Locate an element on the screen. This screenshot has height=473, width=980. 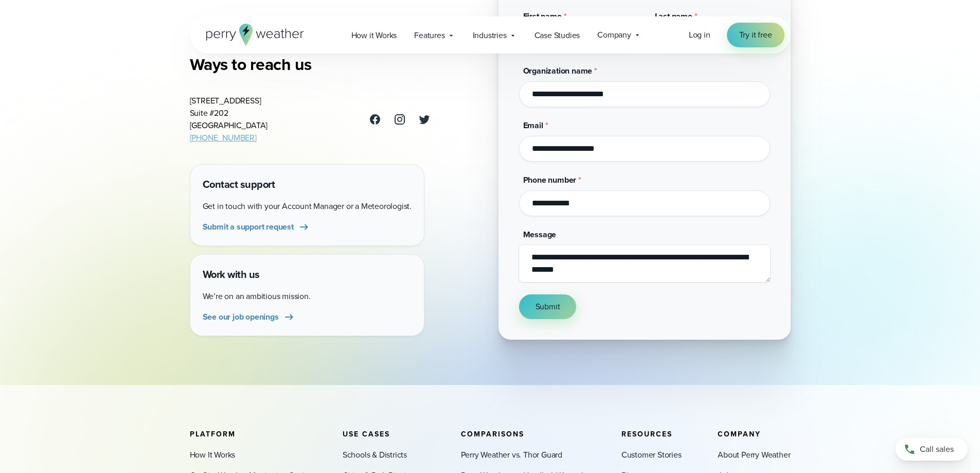
span: Case Studies is located at coordinates (557, 36).